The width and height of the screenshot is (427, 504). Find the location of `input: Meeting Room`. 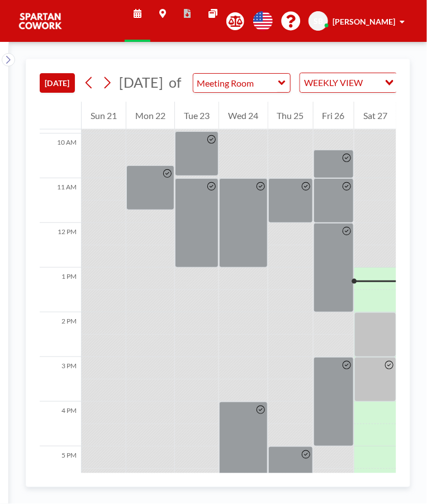

input: Meeting Room is located at coordinates (236, 82).